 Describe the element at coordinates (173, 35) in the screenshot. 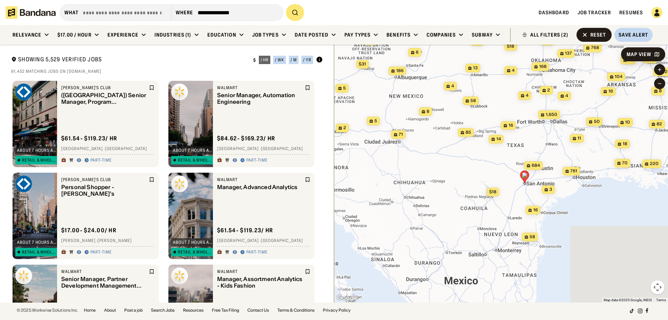

I see `div: Industries (1)` at that location.